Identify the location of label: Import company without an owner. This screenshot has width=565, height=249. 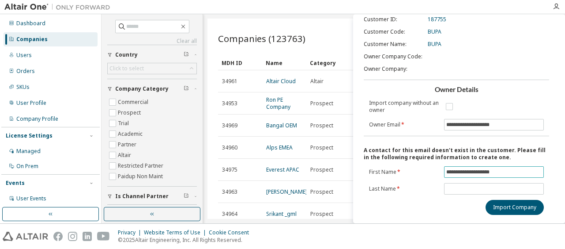
(404, 106).